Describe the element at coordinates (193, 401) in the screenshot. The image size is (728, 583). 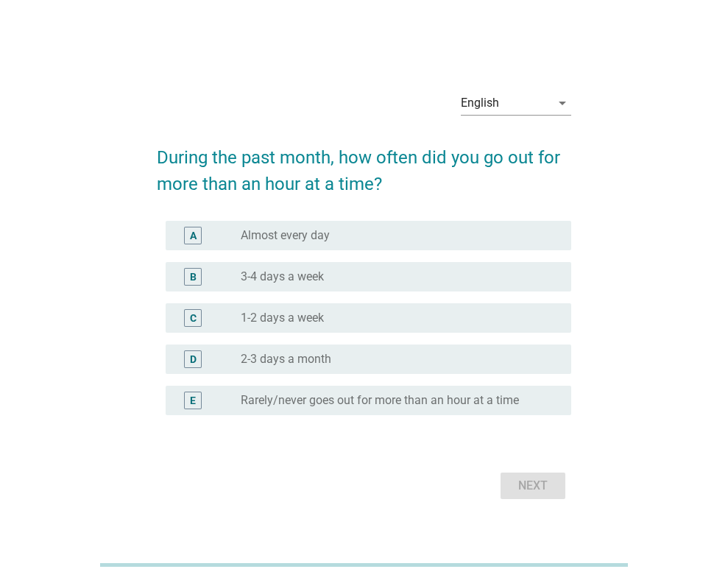
I see `div: E` at that location.